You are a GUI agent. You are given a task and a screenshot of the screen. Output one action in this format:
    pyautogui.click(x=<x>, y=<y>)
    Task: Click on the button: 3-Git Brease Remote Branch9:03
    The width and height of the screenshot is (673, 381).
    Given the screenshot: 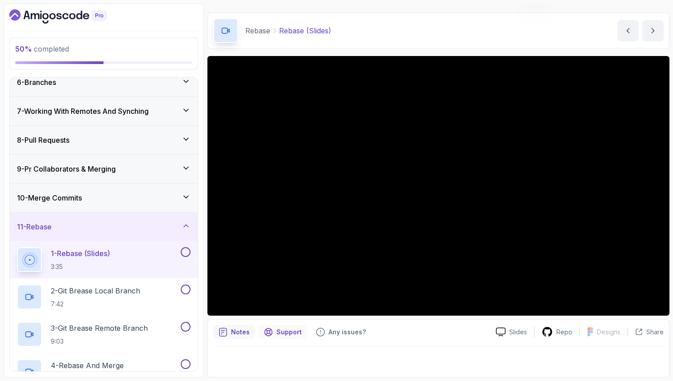 What is the action you would take?
    pyautogui.click(x=104, y=334)
    